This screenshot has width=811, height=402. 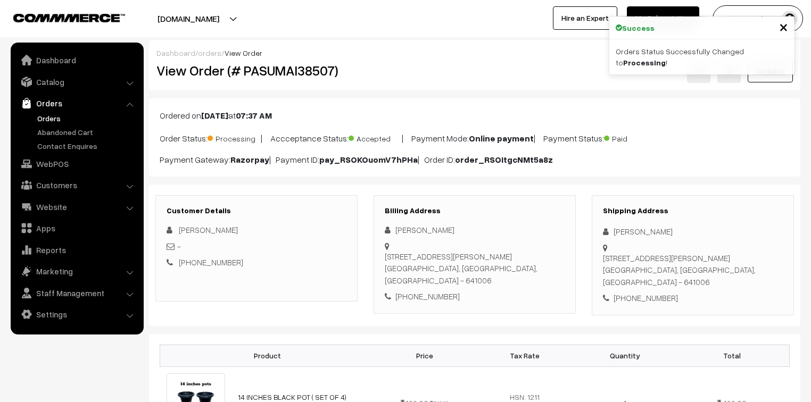 I want to click on strong: Processing, so click(x=645, y=62).